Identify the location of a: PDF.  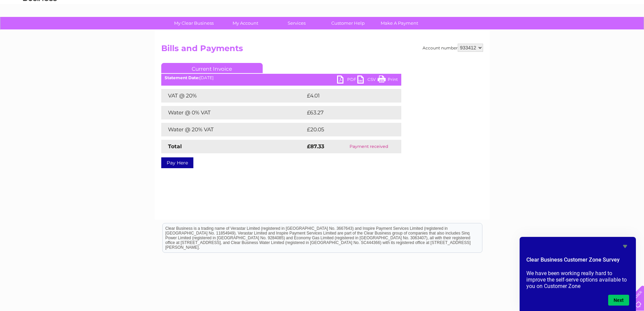
(347, 80).